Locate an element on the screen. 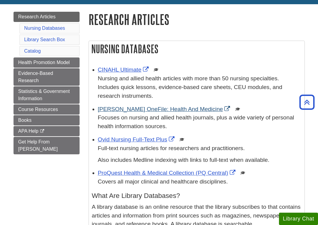 The image size is (318, 225). p: Full-text nursing articles for researchers and practitioners. is located at coordinates (200, 148).